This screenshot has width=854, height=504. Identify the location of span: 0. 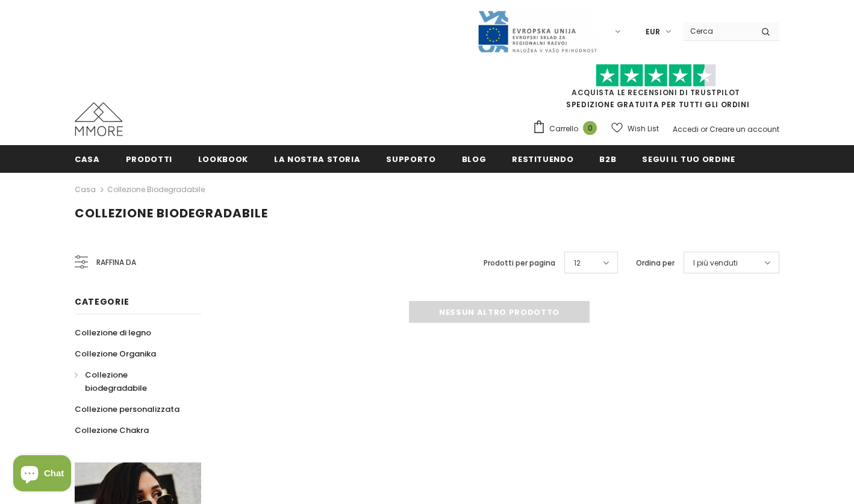
(590, 127).